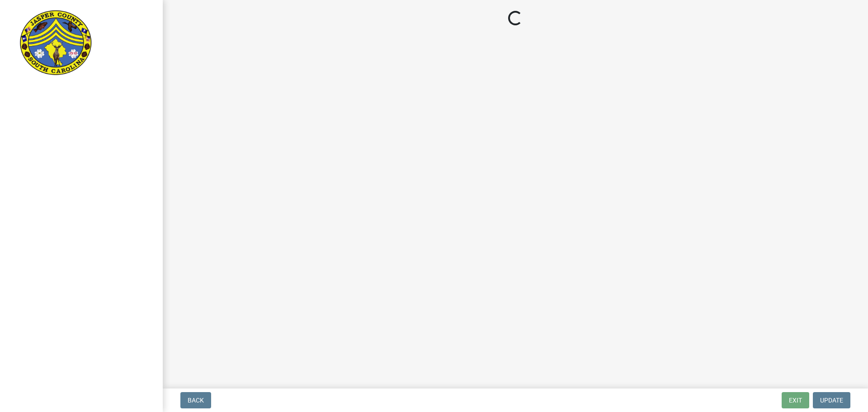  What do you see at coordinates (56, 43) in the screenshot?
I see `img: Jasper County, South Carolina` at bounding box center [56, 43].